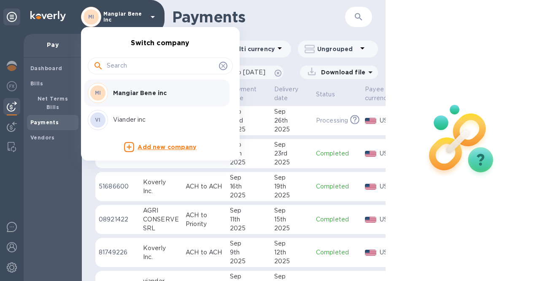 This screenshot has width=540, height=281. I want to click on b: VI, so click(98, 119).